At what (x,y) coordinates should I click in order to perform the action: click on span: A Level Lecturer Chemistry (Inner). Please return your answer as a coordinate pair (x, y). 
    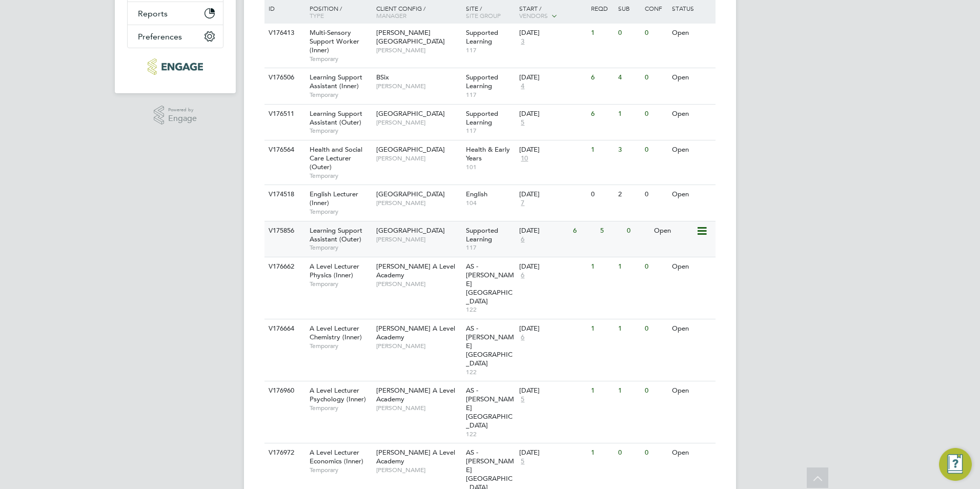
    Looking at the image, I should click on (335, 332).